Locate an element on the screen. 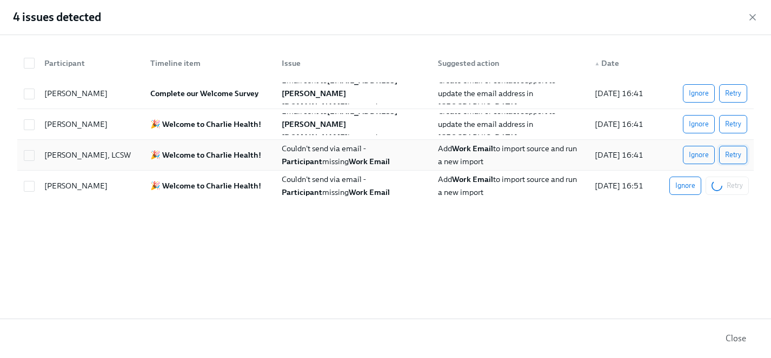  span: Close is located at coordinates (736, 339).